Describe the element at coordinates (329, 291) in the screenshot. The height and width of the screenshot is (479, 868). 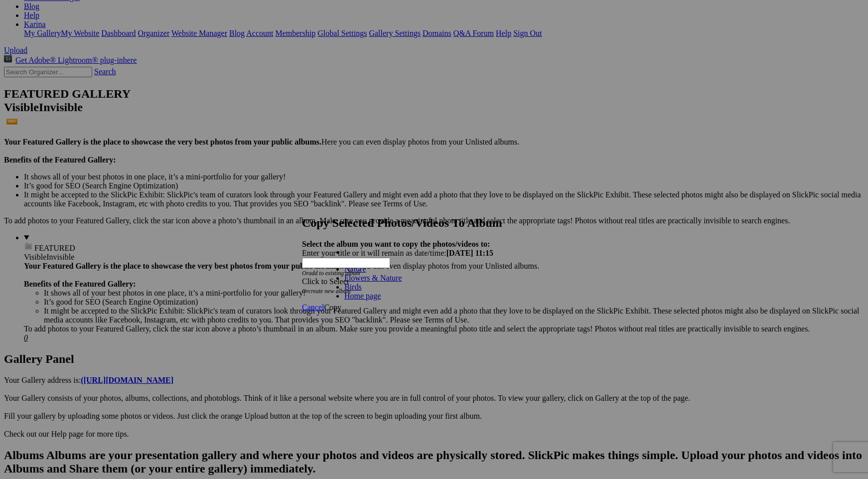
I see `a: create new album` at that location.